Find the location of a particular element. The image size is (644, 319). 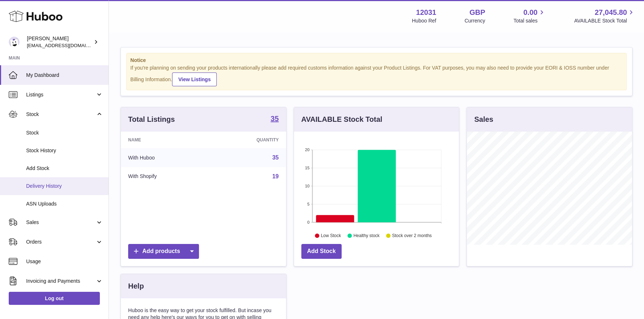

a: 0.00 Total sales is located at coordinates (529, 16).